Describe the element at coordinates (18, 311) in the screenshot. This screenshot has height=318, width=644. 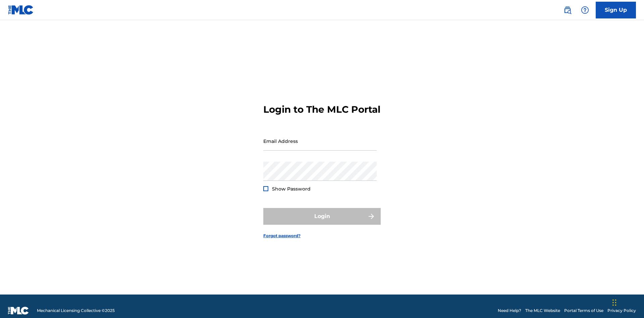
I see `img: logo` at that location.